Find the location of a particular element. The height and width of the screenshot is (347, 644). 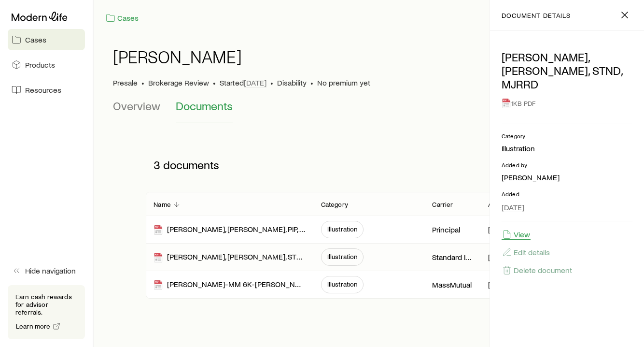

p: MassMutual is located at coordinates (452, 284).